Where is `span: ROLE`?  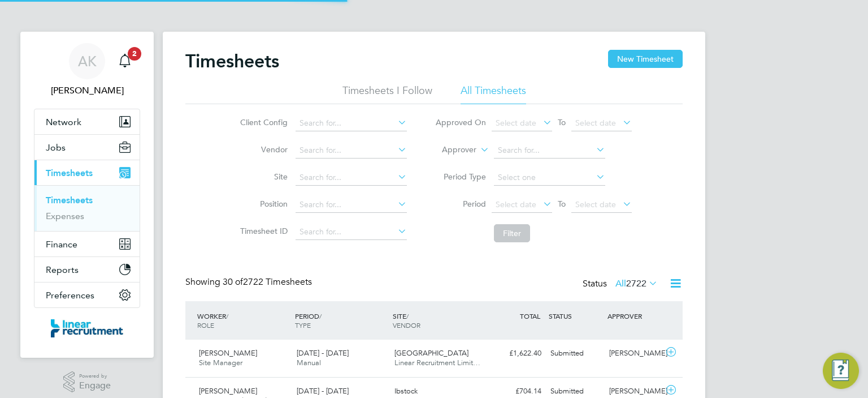 span: ROLE is located at coordinates (206, 325).